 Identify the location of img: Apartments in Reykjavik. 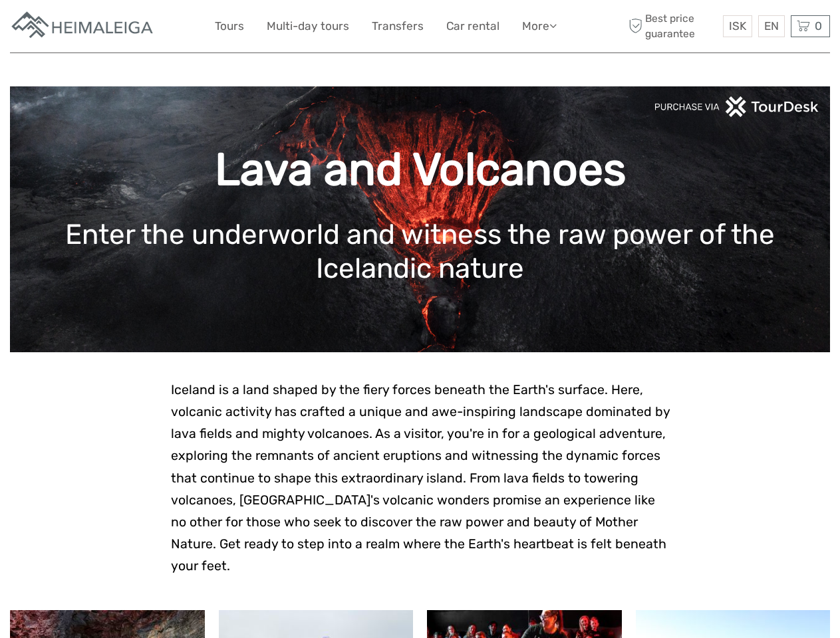
(83, 26).